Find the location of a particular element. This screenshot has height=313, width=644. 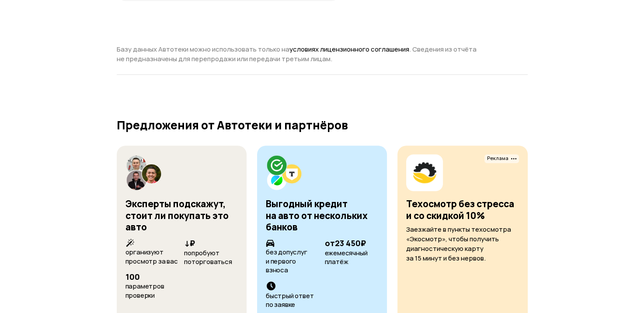

span: от 23 450 ₽ is located at coordinates (345, 242).